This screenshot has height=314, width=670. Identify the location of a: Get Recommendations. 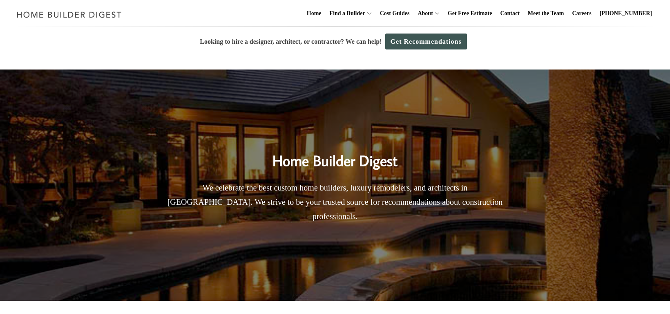
(426, 41).